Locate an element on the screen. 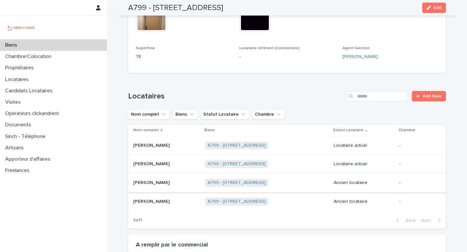 This screenshot has height=252, width=467. span: Edit is located at coordinates (437, 8).